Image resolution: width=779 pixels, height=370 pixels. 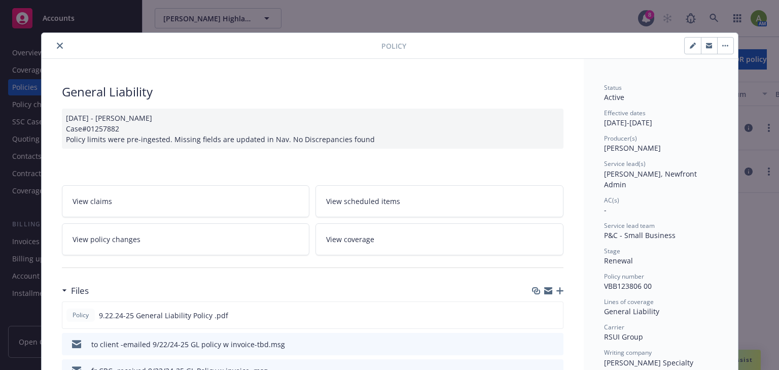 What do you see at coordinates (163, 315) in the screenshot?
I see `span: 9.22.24-25 General Liability Policy .pdf` at bounding box center [163, 315].